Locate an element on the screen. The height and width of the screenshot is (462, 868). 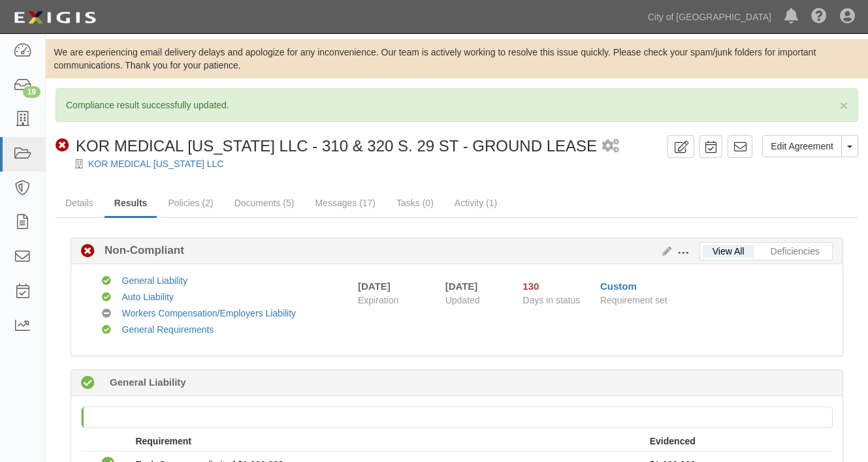
i: No Coverage is located at coordinates (107, 314).